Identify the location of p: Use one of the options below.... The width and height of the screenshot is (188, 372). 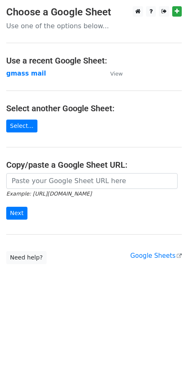
(94, 26).